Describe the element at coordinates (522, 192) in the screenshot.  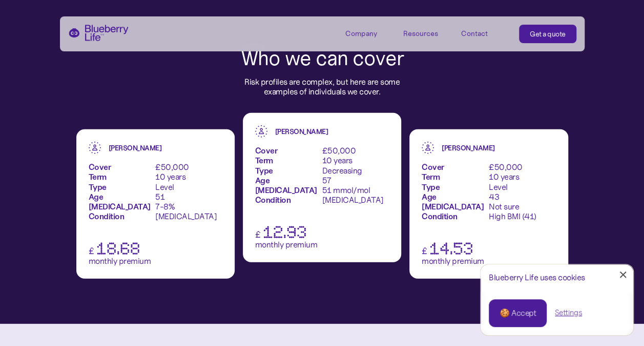
I see `p: £50,000 10 years Level 43 Not sure High BMI (41)` at that location.